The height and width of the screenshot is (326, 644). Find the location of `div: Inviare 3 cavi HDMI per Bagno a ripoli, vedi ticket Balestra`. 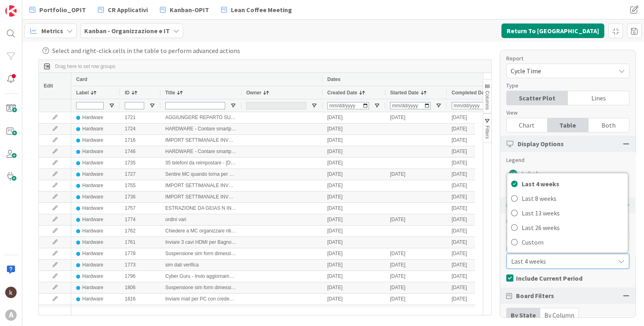

div: Inviare 3 cavi HDMI per Bagno a ripoli, vedi ticket Balestra is located at coordinates (201, 242).